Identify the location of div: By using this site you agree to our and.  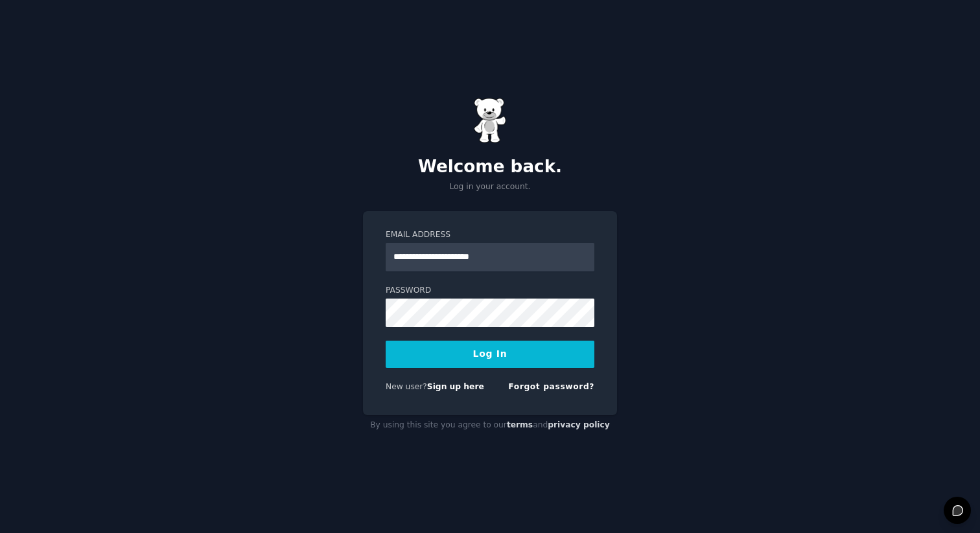
(490, 426).